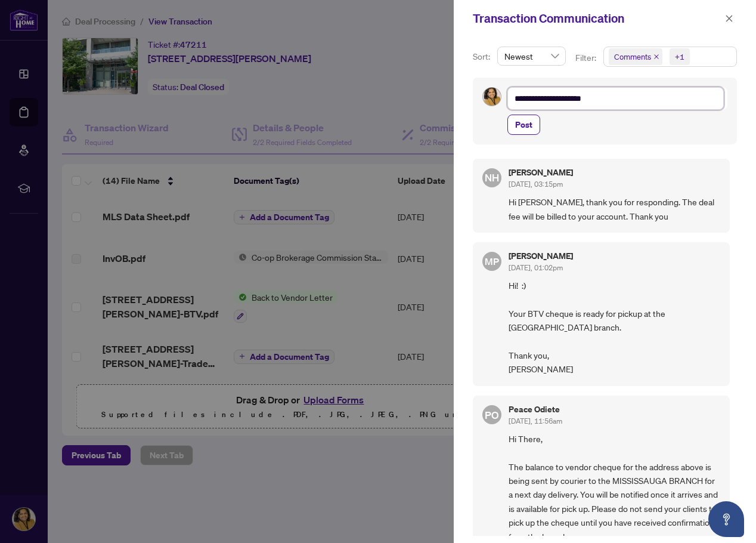 The width and height of the screenshot is (756, 543). What do you see at coordinates (726, 519) in the screenshot?
I see `button: Open asap` at bounding box center [726, 519].